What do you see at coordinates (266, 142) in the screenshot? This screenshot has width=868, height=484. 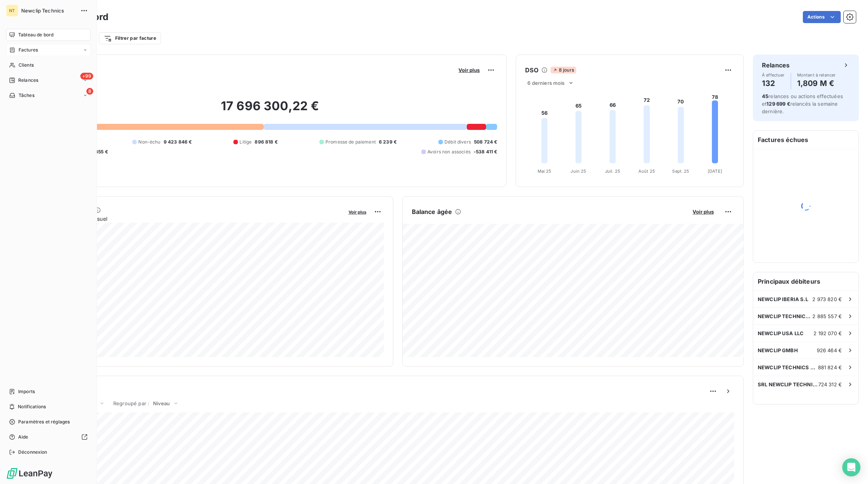 I see `span: 896 818 €` at bounding box center [266, 142].